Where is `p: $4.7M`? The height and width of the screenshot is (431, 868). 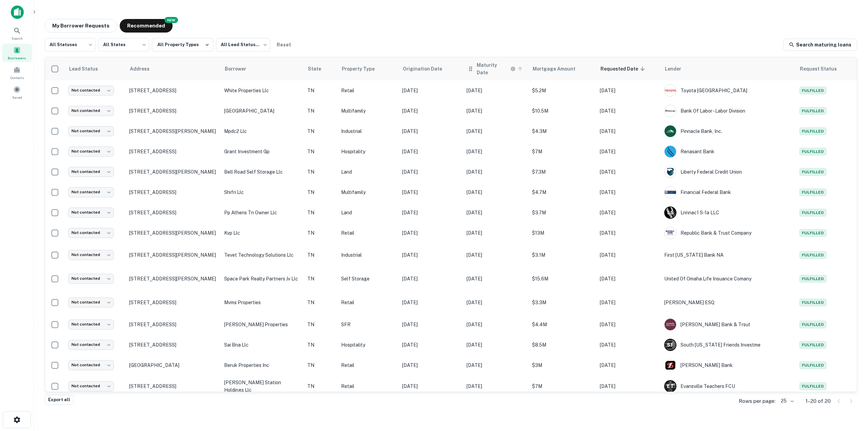 p: $4.7M is located at coordinates (563, 192).